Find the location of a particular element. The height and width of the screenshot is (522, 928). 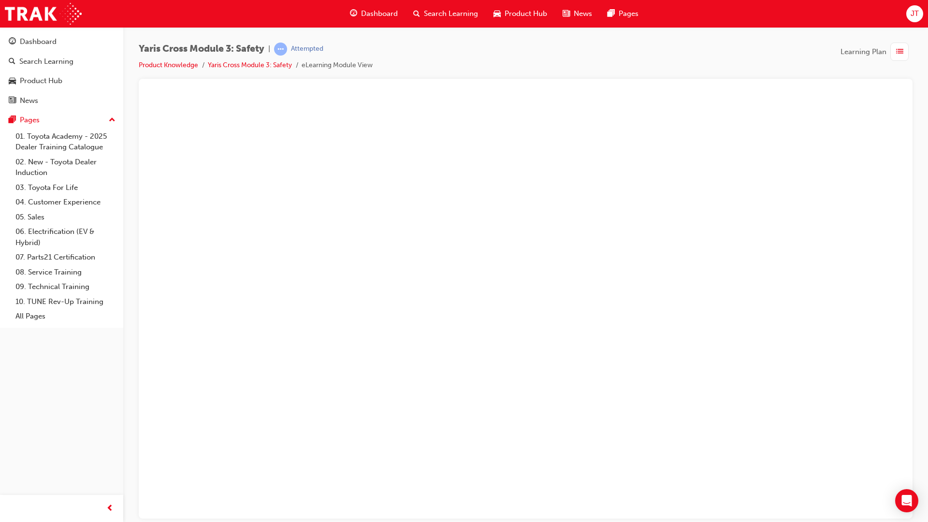

a: 06. Electrification (EV & Hybrid) is located at coordinates (65, 237).